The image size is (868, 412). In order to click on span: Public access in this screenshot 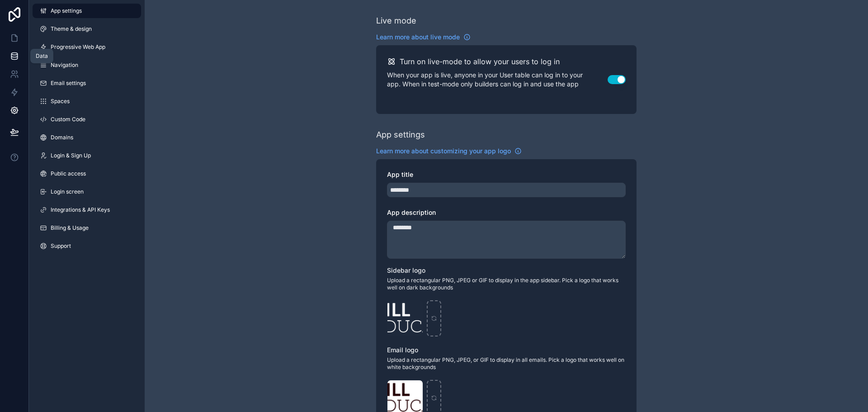, I will do `click(69, 174)`.